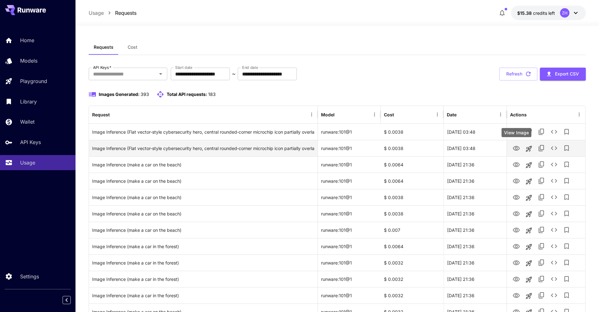 This screenshot has height=312, width=599. I want to click on button: Collapse sidebar, so click(67, 300).